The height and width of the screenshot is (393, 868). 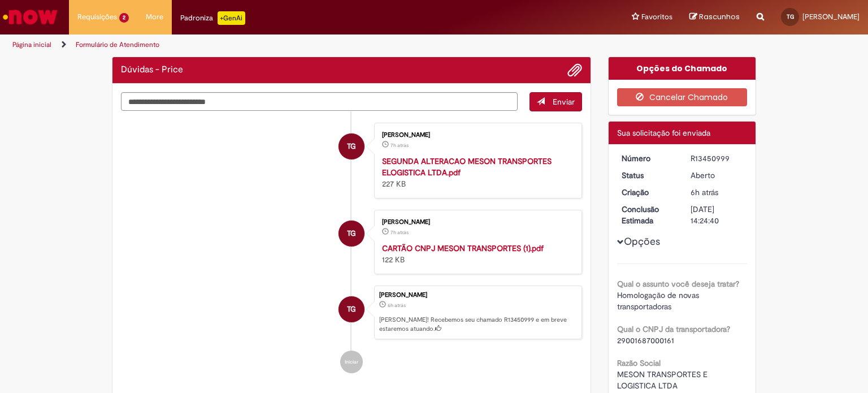 I want to click on img: ServiceNow, so click(x=30, y=17).